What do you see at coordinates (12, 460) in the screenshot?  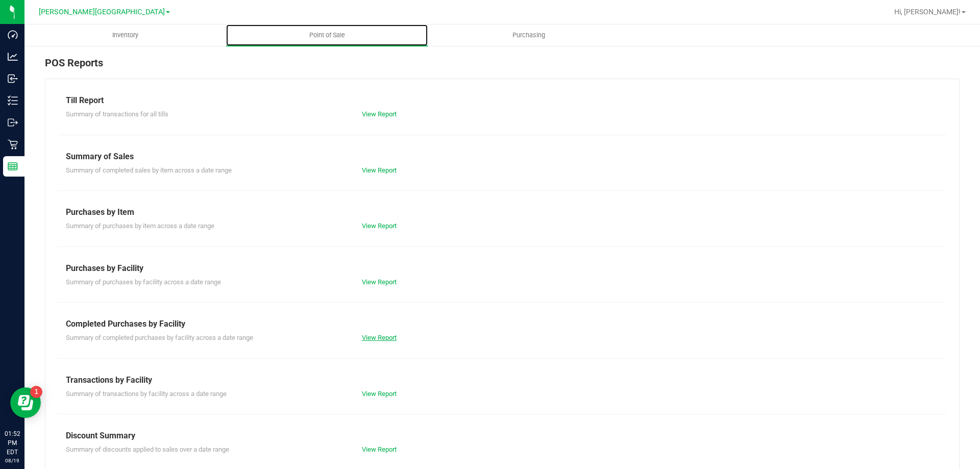 I see `p: 08/19` at bounding box center [12, 460].